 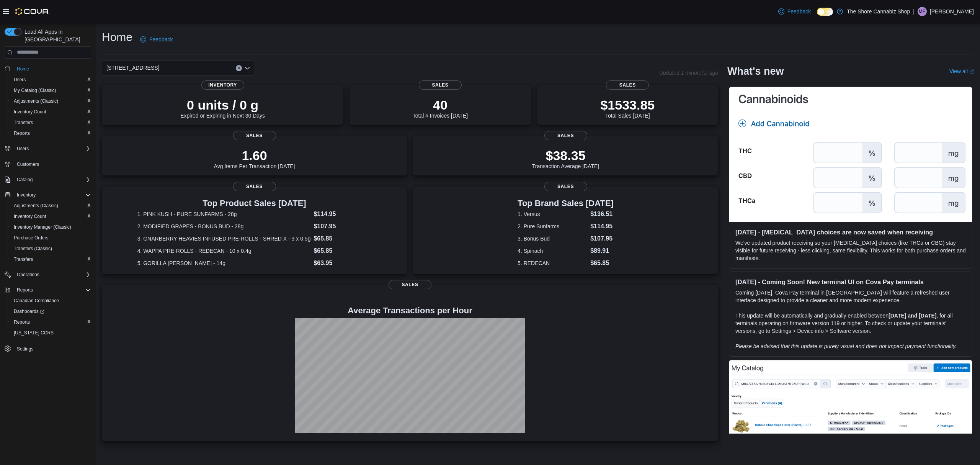 What do you see at coordinates (795, 12) in the screenshot?
I see `a: Feedback` at bounding box center [795, 12].